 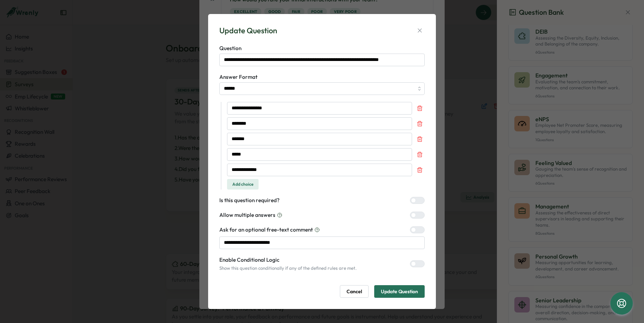 What do you see at coordinates (322, 48) in the screenshot?
I see `label: Question` at bounding box center [322, 48].